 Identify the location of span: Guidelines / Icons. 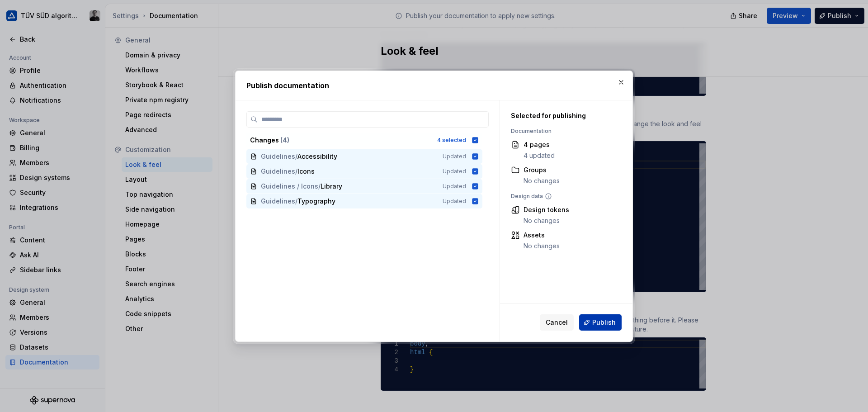
(289, 186).